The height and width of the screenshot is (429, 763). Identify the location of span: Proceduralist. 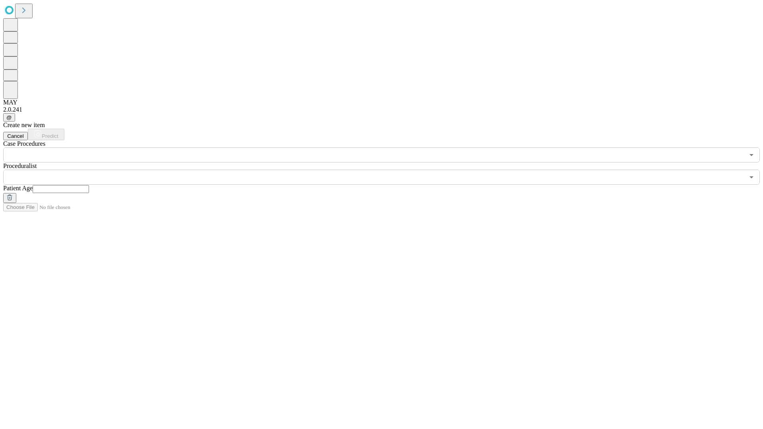
(20, 166).